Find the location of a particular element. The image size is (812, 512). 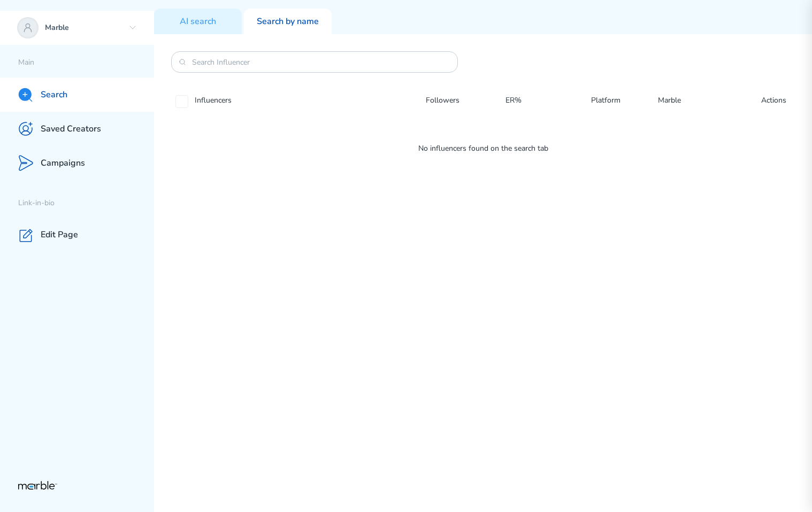

p: Followers is located at coordinates (465, 100).